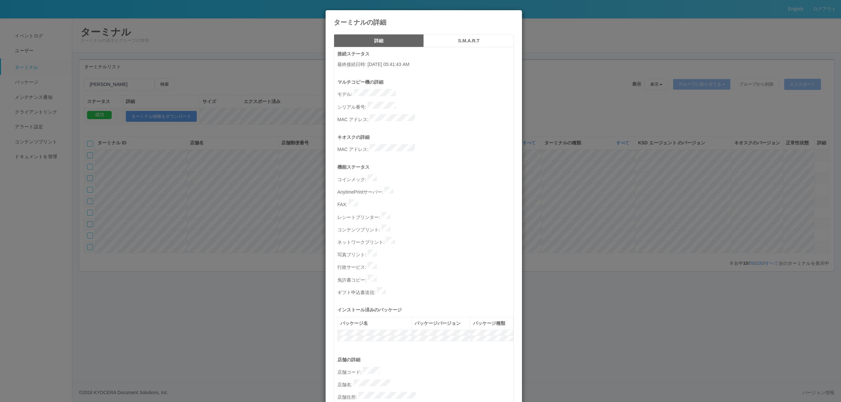 Image resolution: width=841 pixels, height=402 pixels. Describe the element at coordinates (425, 229) in the screenshot. I see `p: コンテンツプリント :` at that location.